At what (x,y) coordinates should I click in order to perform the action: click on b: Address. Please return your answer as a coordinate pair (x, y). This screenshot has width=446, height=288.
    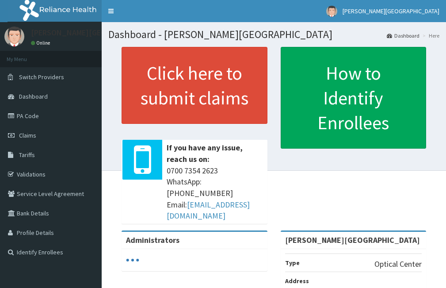
    Looking at the image, I should click on (297, 281).